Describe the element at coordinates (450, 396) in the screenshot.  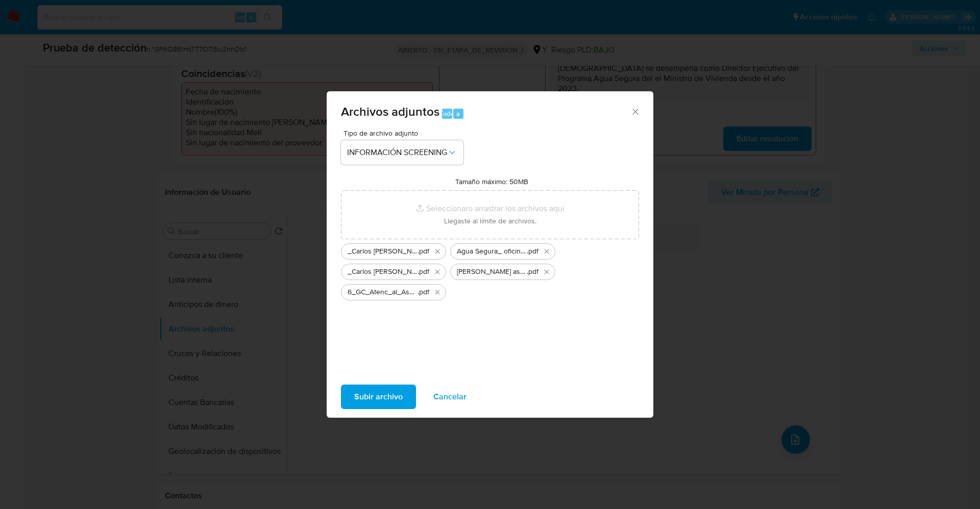
I see `font: Cancelar` at that location.